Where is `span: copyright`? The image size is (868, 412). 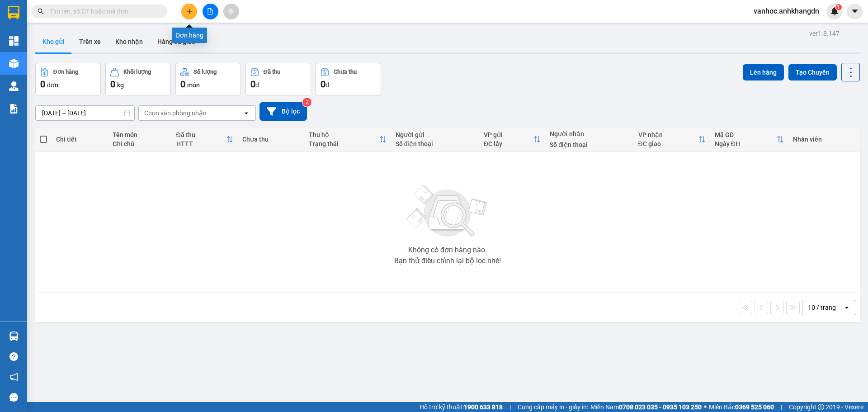
span: copyright is located at coordinates (821, 407).